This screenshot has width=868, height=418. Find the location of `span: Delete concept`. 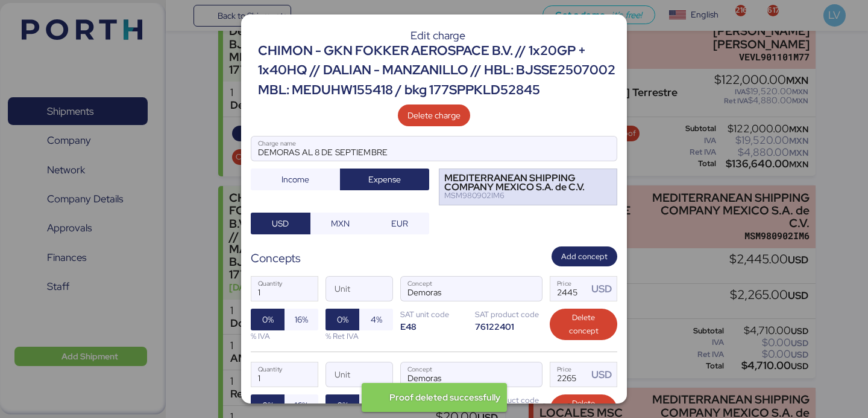

span: Delete concept is located at coordinates (584, 324).